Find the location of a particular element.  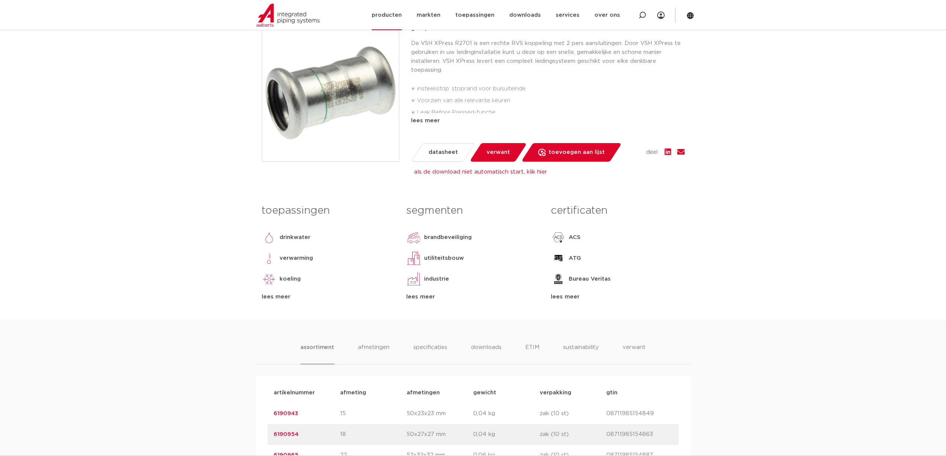

p: verwarming is located at coordinates (296, 258).